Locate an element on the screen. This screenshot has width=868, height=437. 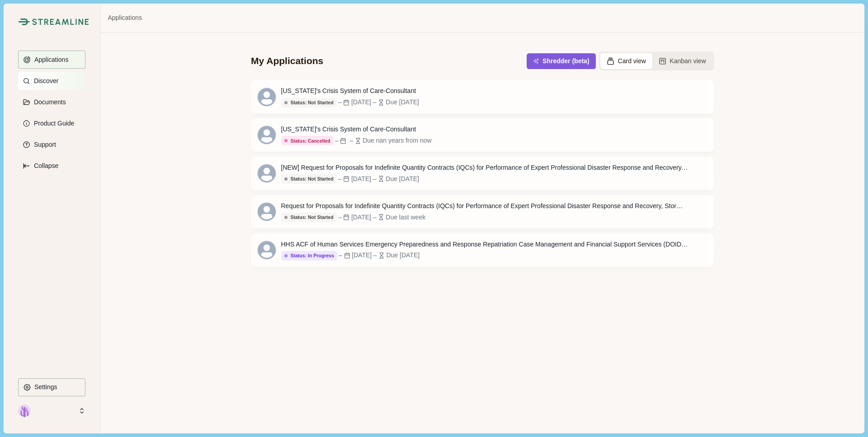
div: My Applications is located at coordinates (287, 61).